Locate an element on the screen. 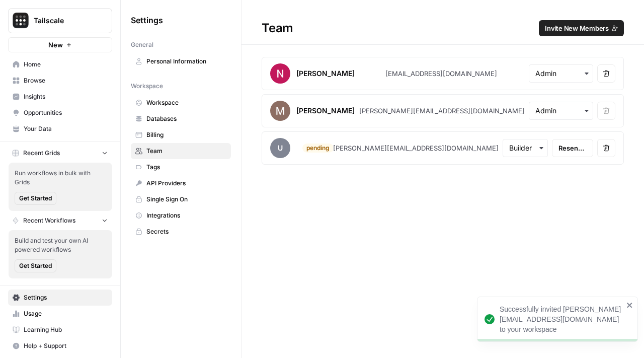  span: Insights is located at coordinates (65, 97).